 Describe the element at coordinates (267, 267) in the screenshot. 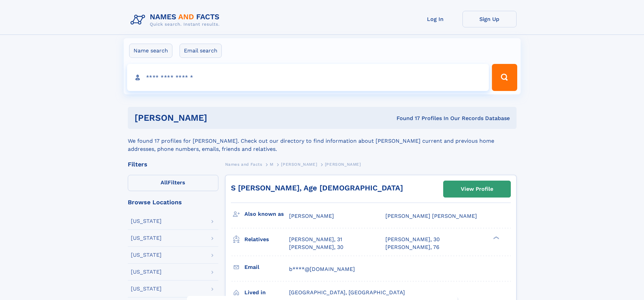

I see `h3: Email` at that location.